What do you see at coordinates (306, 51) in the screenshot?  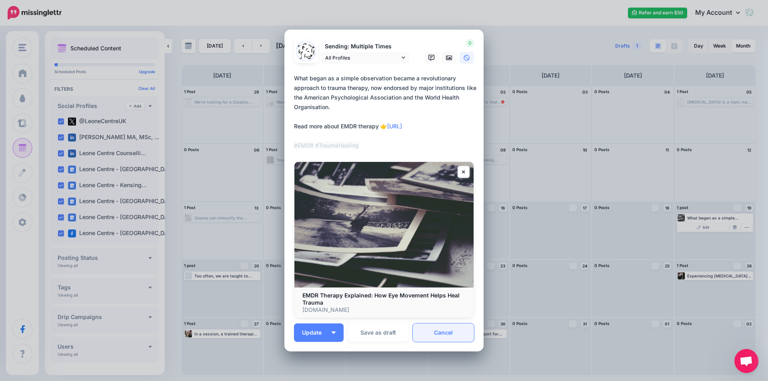 I see `img: 304940412_514149677377938_2776595006190808614_n-bsa155005.png` at bounding box center [306, 51].